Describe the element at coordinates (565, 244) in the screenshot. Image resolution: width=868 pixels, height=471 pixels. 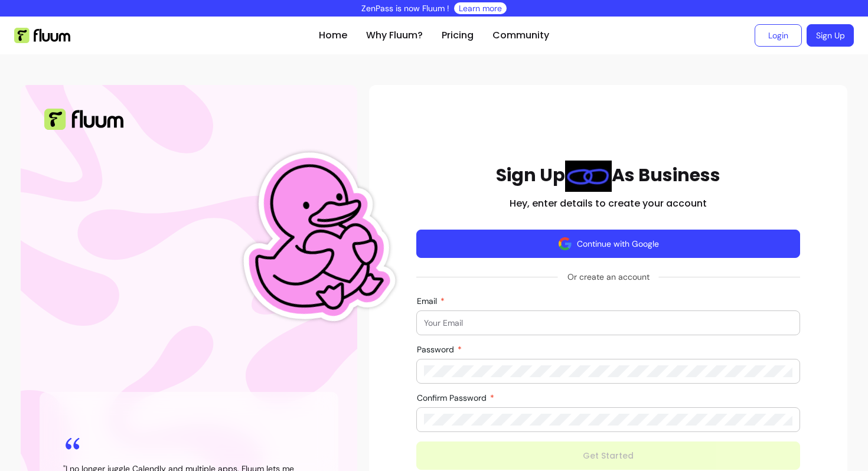
I see `img: avatar` at that location.